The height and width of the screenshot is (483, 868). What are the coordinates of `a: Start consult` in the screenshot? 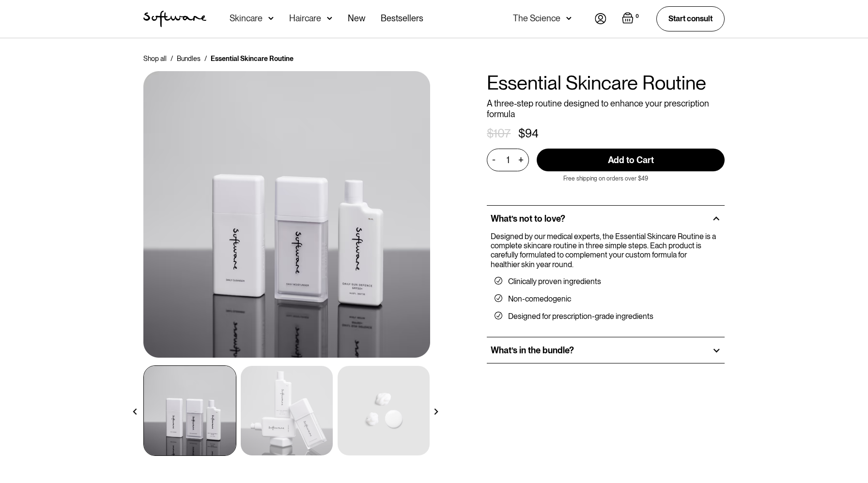 It's located at (690, 18).